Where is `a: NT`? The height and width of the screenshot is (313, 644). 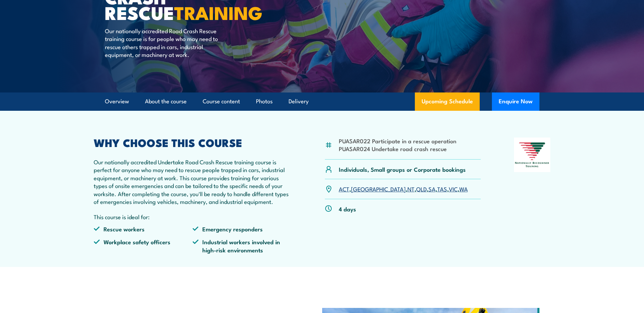 a: NT is located at coordinates (411, 189).